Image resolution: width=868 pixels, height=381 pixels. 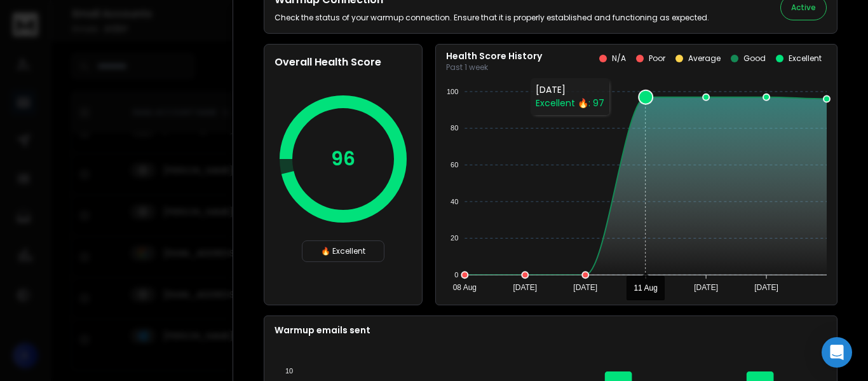 I want to click on tspan: 0, so click(x=456, y=275).